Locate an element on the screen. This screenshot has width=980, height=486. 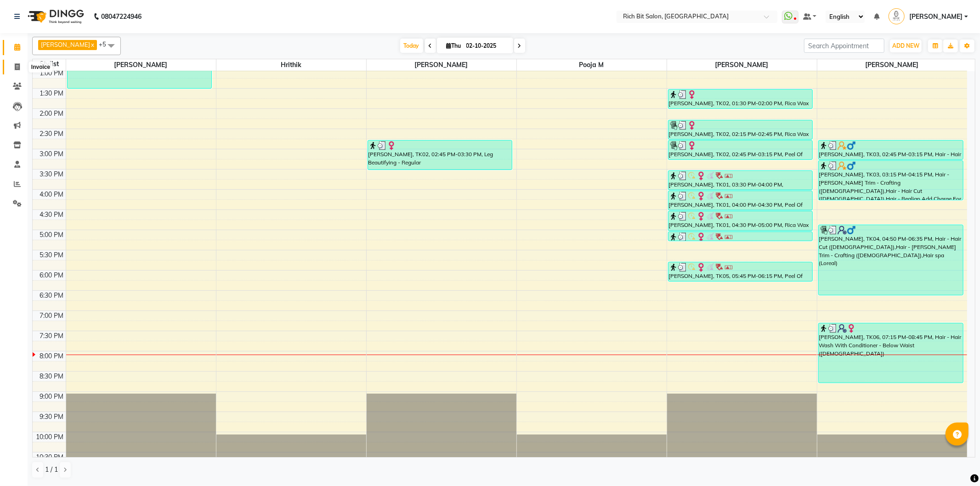
div: 10:00 PM is located at coordinates (50, 437).